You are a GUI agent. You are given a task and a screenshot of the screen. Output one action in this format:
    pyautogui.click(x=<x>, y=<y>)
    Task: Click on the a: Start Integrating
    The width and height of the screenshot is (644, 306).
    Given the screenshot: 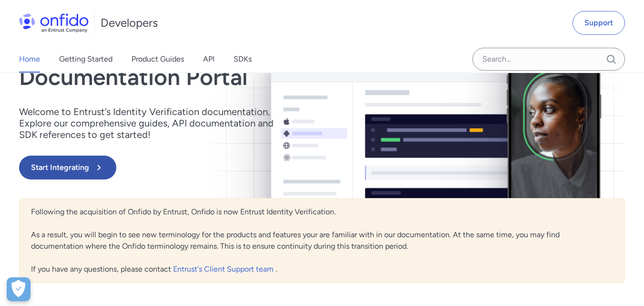 What is the action you would take?
    pyautogui.click(x=232, y=167)
    